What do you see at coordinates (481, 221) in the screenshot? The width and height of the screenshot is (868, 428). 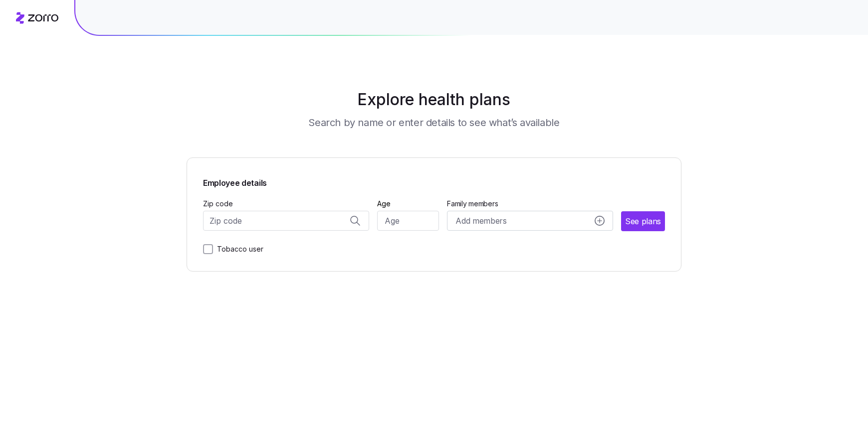 I see `span: Add members` at bounding box center [481, 221].